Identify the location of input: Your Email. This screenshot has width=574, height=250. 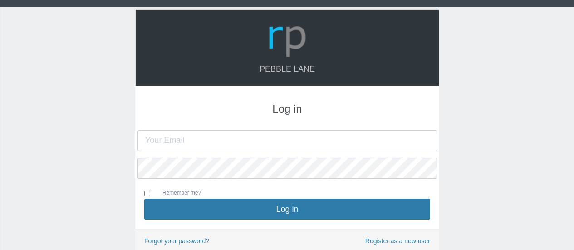
(287, 141).